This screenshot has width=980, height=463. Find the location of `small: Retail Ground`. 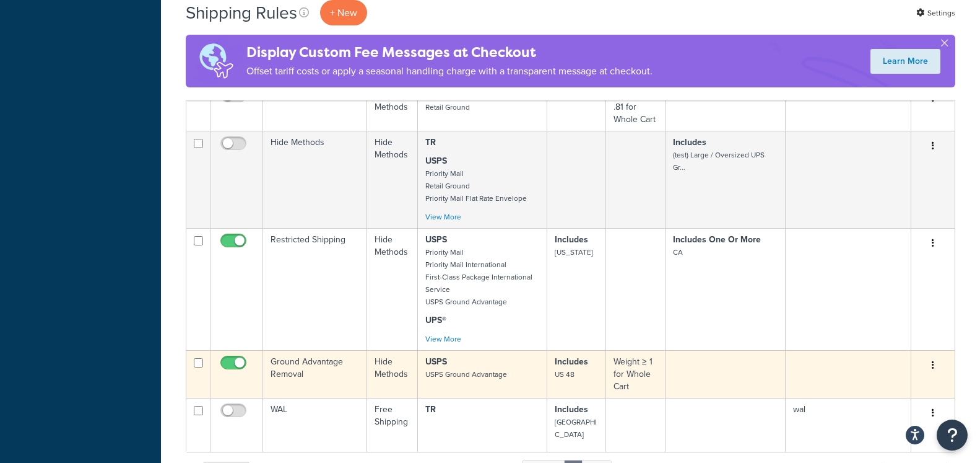

small: Retail Ground is located at coordinates (447, 107).